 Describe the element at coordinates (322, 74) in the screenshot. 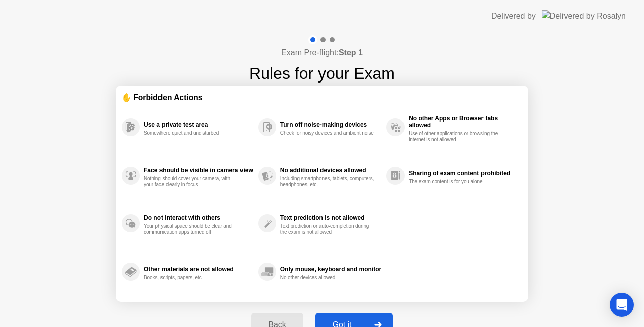

I see `h1: Rules for your Exam` at that location.